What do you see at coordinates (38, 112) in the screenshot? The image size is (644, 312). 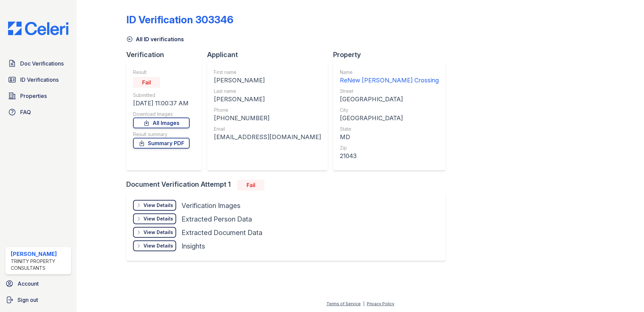 I see `a: FAQ` at bounding box center [38, 112].